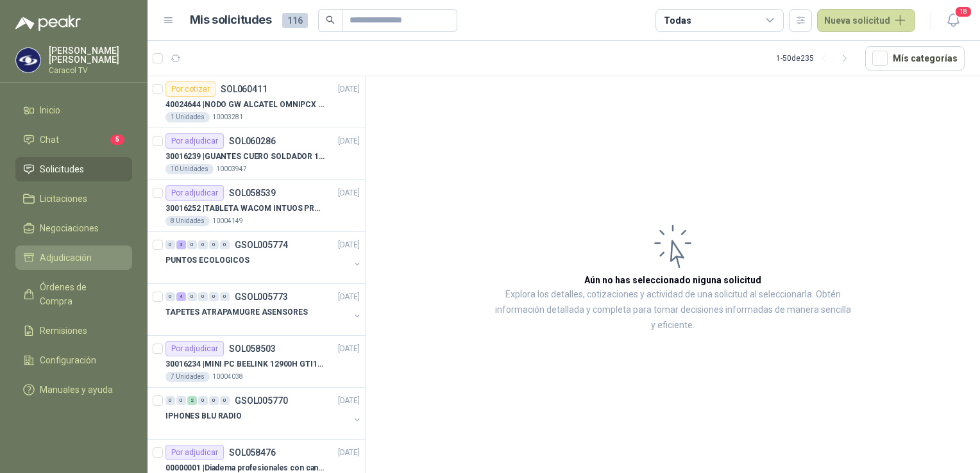 The width and height of the screenshot is (980, 473). I want to click on p: 10003947, so click(231, 169).